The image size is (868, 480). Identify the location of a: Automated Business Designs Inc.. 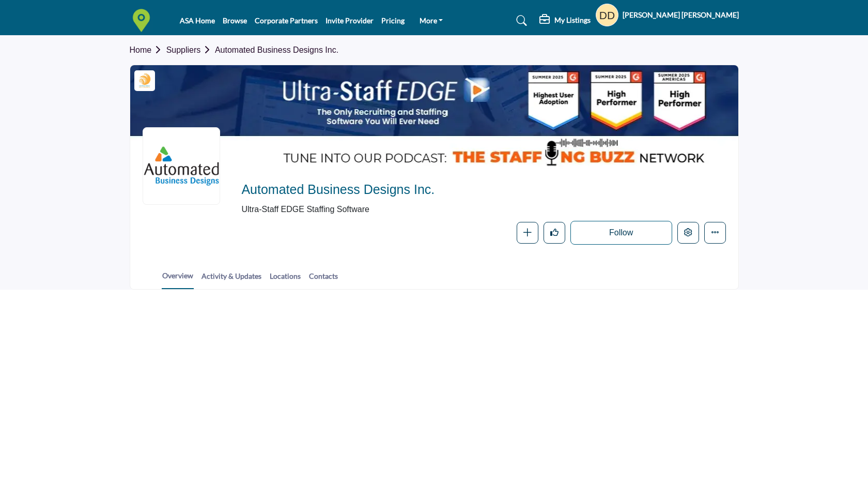
(276, 50).